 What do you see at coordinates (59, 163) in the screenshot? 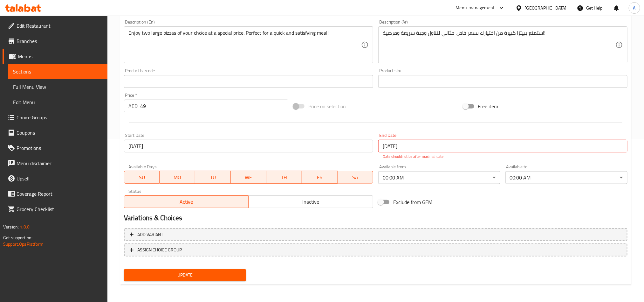
I see `span: Menu disclaimer` at bounding box center [59, 163].